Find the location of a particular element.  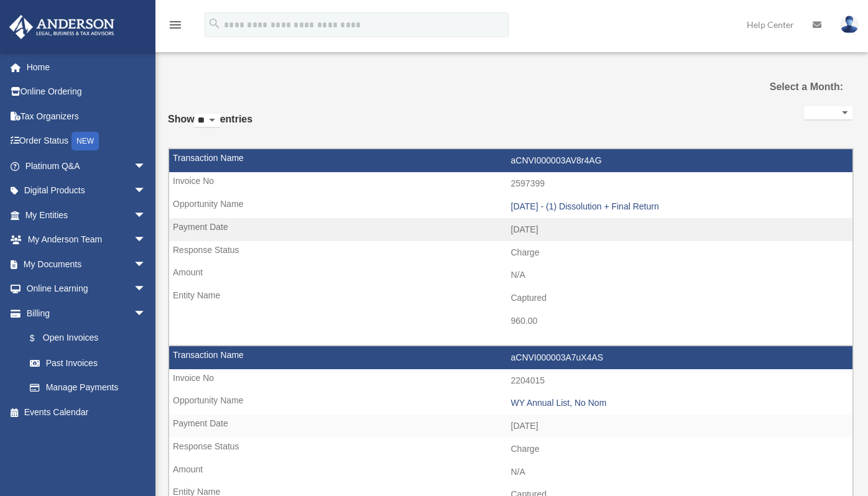

td: 2204015 is located at coordinates (511, 382).